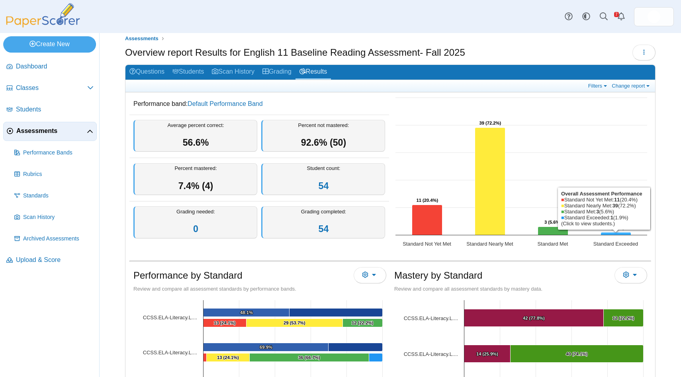  I want to click on path: [object Object], 12. Mastered., so click(624, 318).